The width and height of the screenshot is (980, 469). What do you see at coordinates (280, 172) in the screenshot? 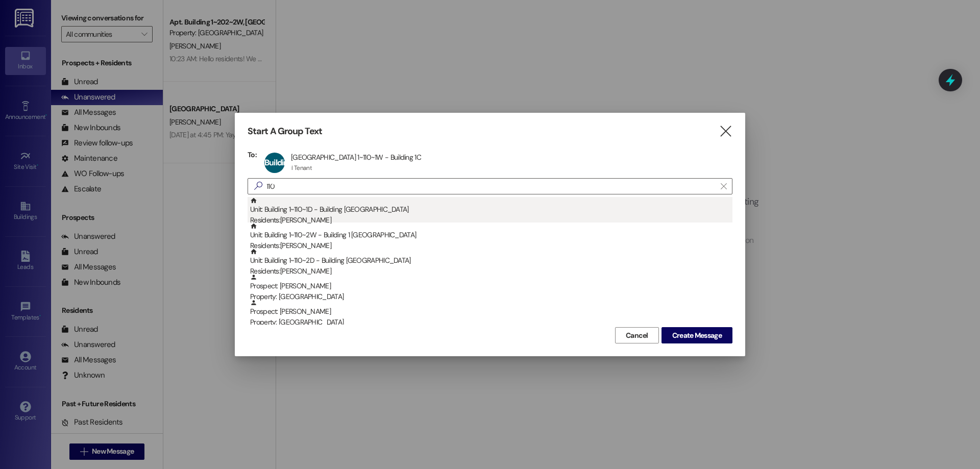
I see `span: Building 1~110~1W` at bounding box center [280, 172].